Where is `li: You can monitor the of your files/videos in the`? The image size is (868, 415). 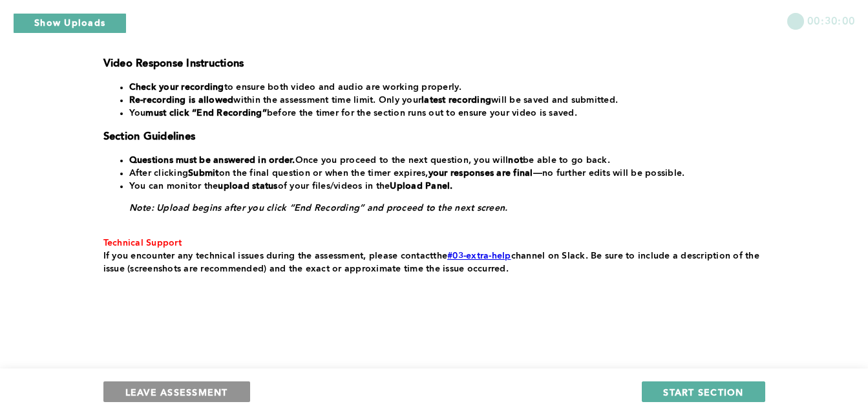
li: You can monitor the of your files/videos in the is located at coordinates (445, 186).